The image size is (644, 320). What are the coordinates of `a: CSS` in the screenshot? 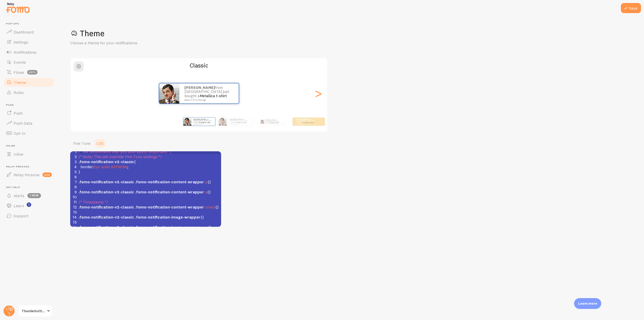 It's located at (100, 143).